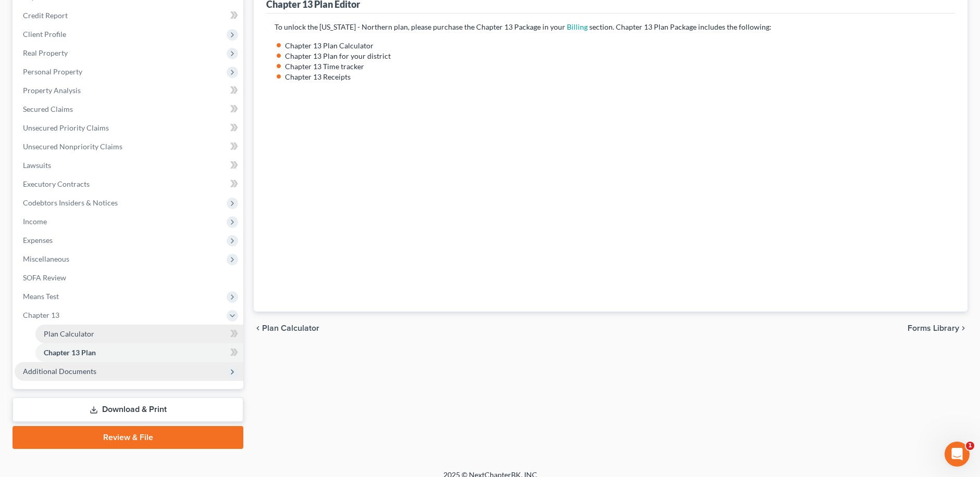  I want to click on a: Property Analysis, so click(129, 91).